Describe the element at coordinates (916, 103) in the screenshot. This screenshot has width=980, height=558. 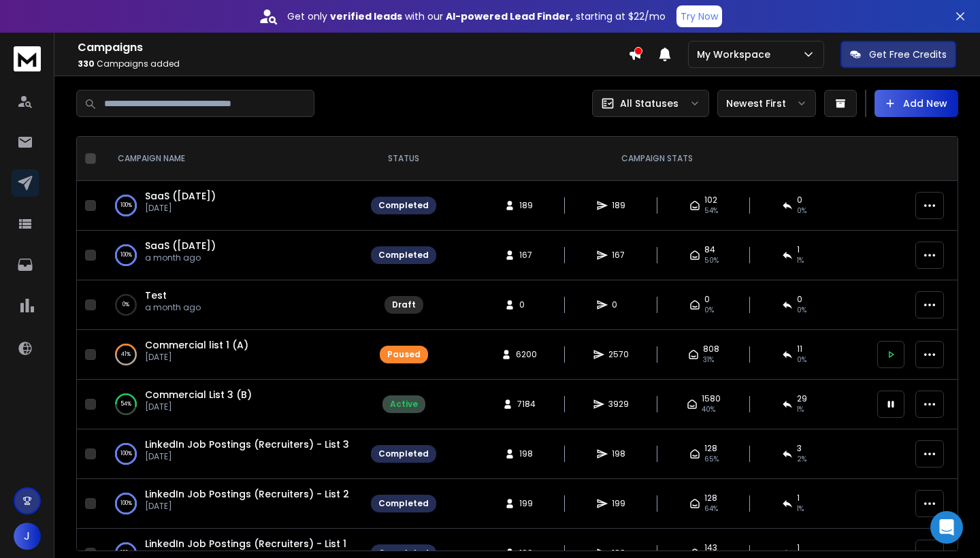
I see `button: Add New` at that location.